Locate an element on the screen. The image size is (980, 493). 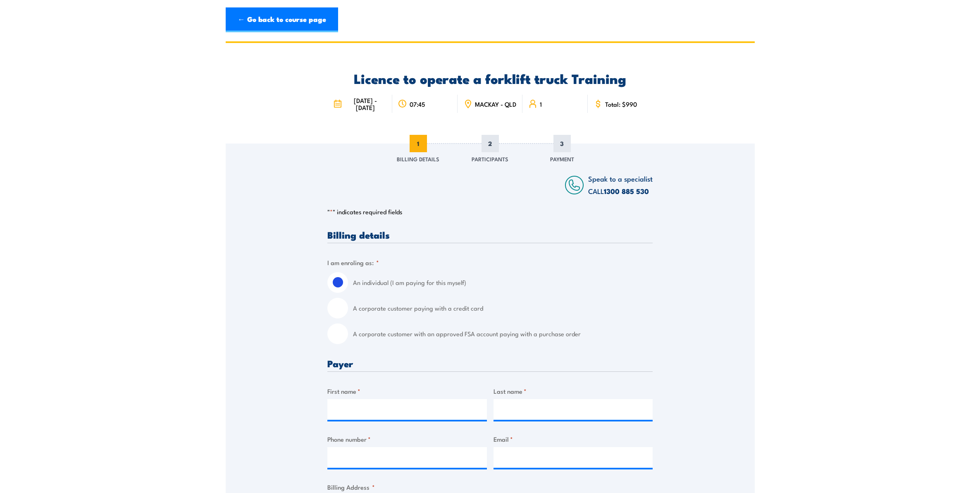
a: ← Go back to course page is located at coordinates (282, 20).